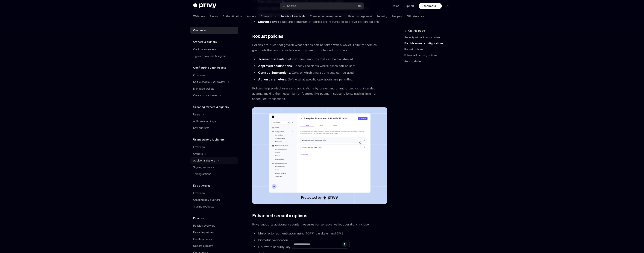 The height and width of the screenshot is (253, 644). I want to click on a: Managed wallets, so click(214, 89).